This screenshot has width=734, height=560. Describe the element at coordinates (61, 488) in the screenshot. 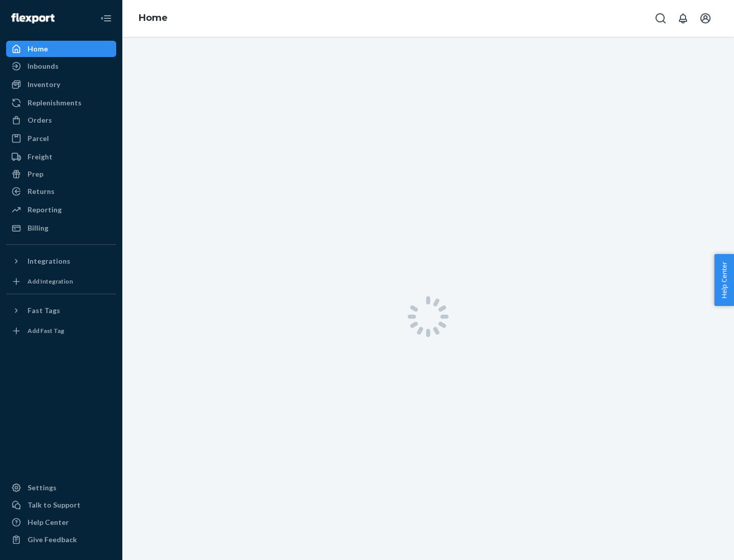

I see `a: Settings` at that location.